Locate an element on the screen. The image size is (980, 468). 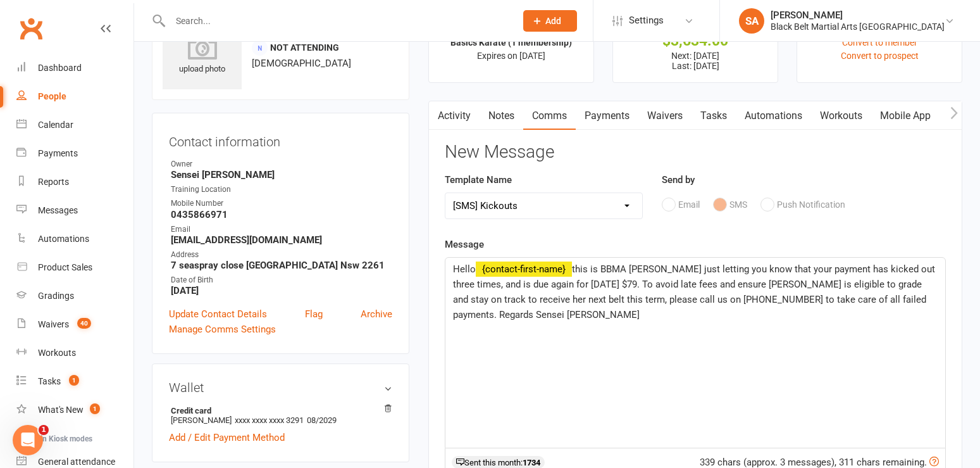
div: Waivers is located at coordinates (53, 324).